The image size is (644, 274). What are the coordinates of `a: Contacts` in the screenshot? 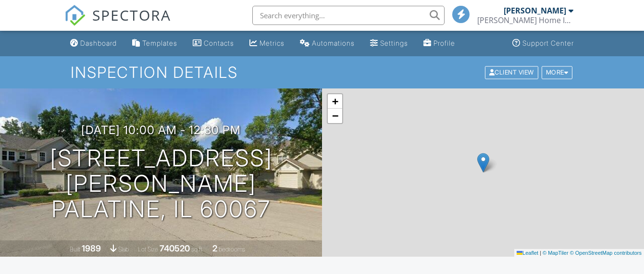 It's located at (213, 43).